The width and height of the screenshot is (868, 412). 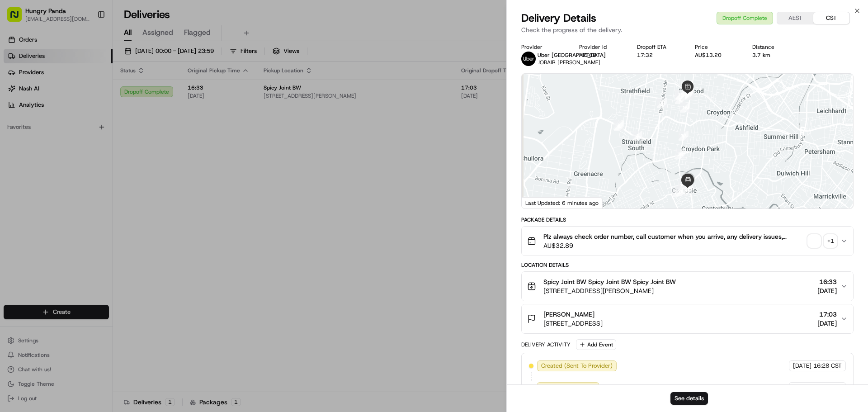 I want to click on div: 22, so click(x=688, y=189).